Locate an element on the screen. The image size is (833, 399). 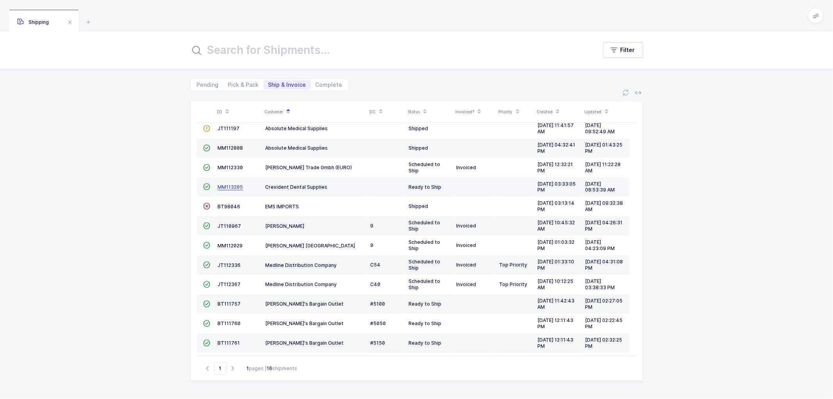
div: Customer is located at coordinates (315, 112).